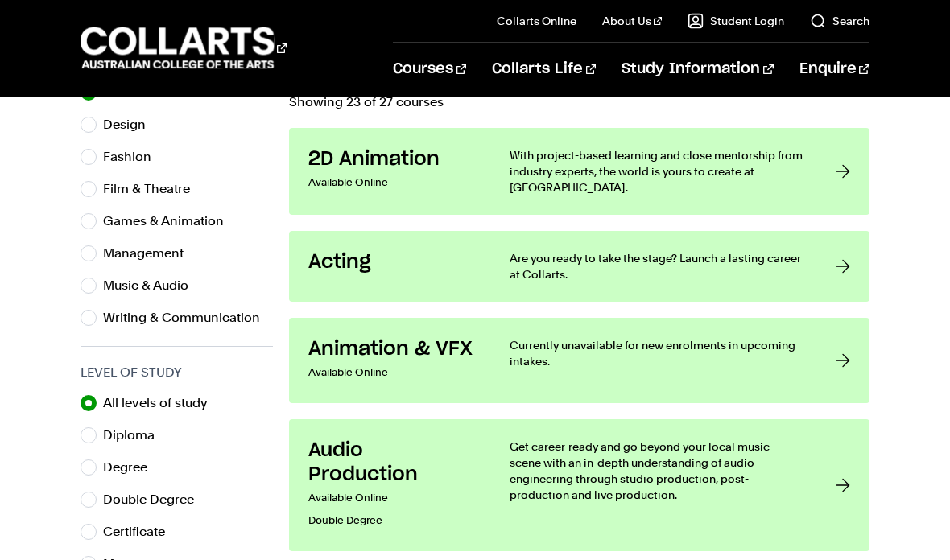 The width and height of the screenshot is (950, 560). I want to click on h3: Level of Study, so click(176, 373).